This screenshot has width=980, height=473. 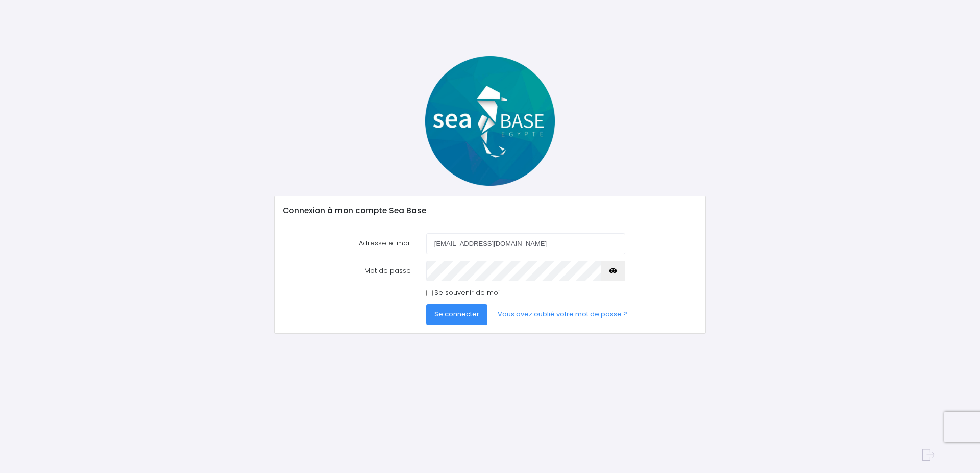 I want to click on div: Connexion à mon compte Sea Base, so click(x=490, y=210).